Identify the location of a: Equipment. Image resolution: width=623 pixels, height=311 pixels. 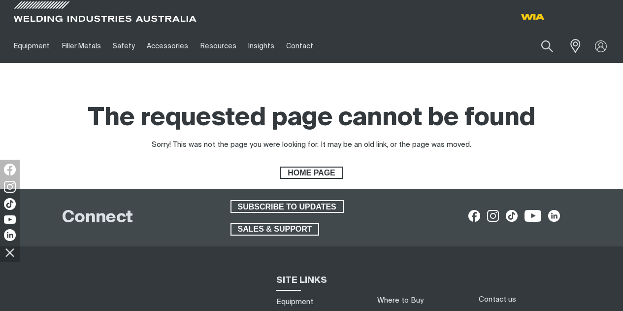
(32, 46).